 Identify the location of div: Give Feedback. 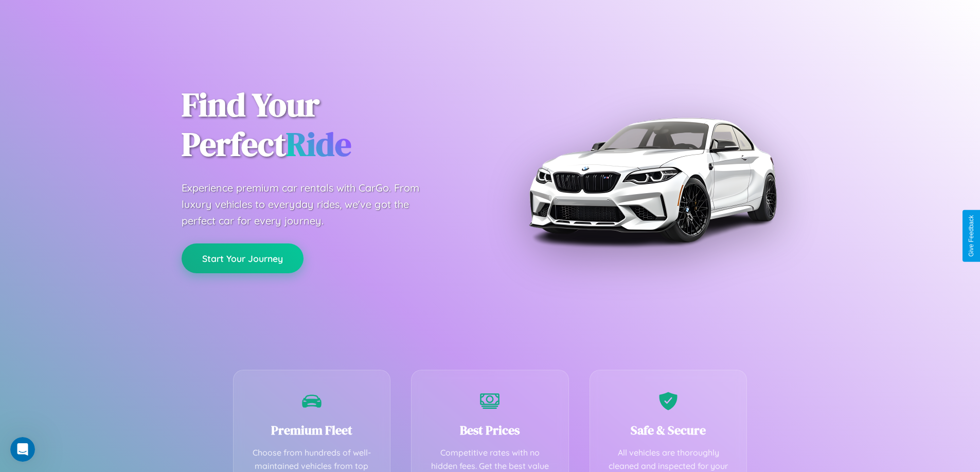
(971, 236).